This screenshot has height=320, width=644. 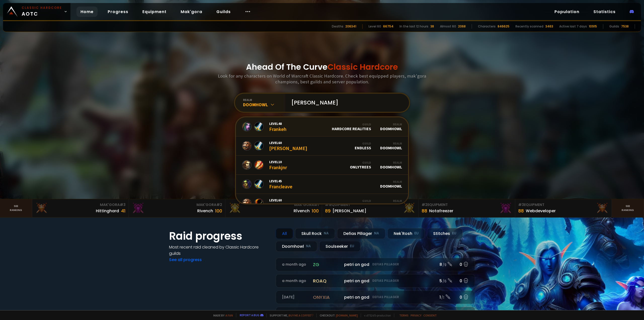 What do you see at coordinates (154, 12) in the screenshot?
I see `a: Equipment` at bounding box center [154, 12].